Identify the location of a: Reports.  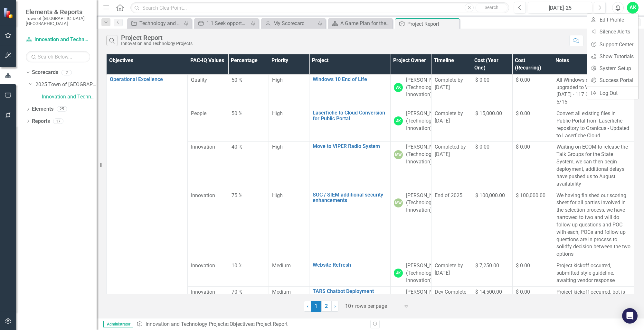
(41, 122).